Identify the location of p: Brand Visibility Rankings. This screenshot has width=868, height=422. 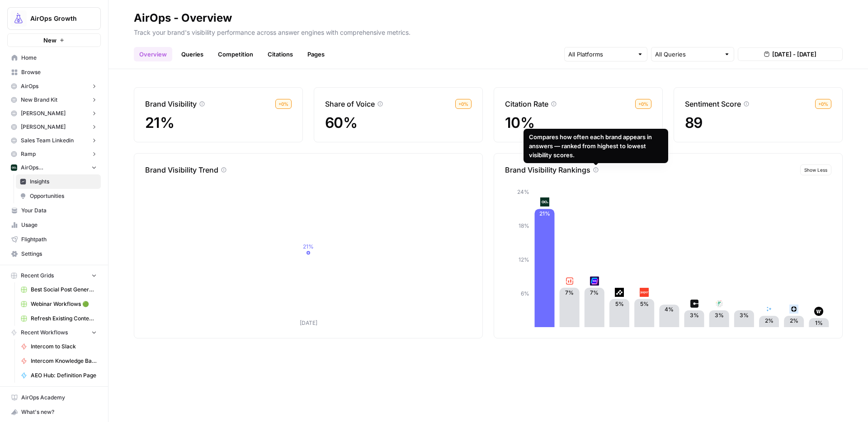
(547, 170).